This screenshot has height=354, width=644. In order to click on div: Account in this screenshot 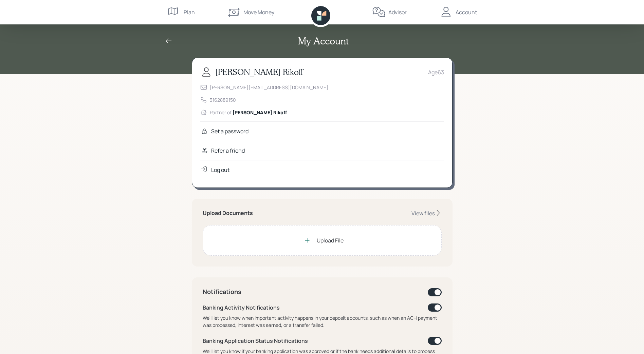, I will do `click(466, 12)`.